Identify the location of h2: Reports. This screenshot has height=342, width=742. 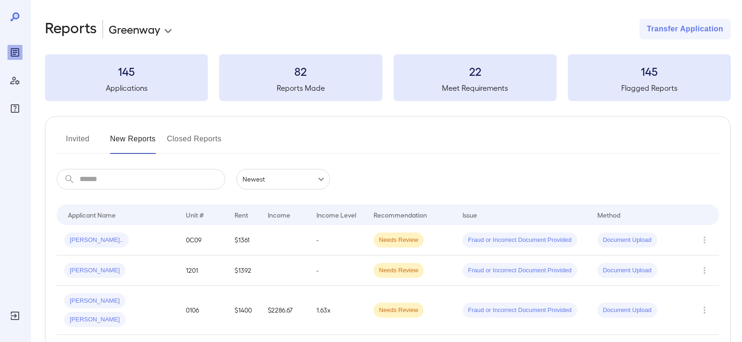
(71, 29).